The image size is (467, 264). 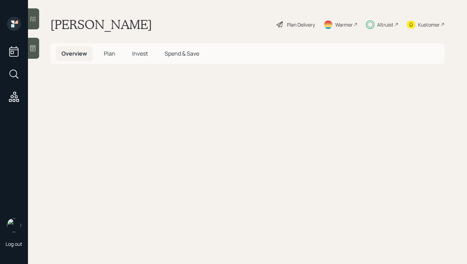 I want to click on div: Kustomer, so click(x=429, y=24).